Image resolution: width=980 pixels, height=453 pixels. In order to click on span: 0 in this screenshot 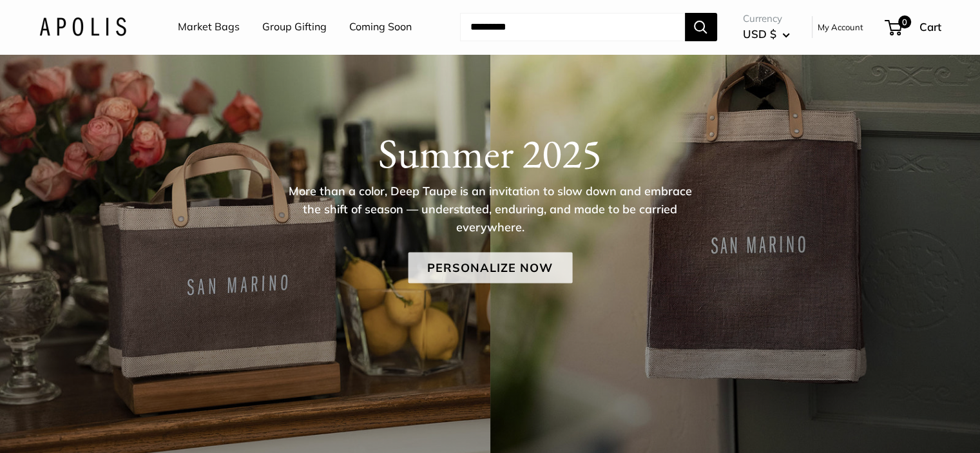, I will do `click(904, 22)`.